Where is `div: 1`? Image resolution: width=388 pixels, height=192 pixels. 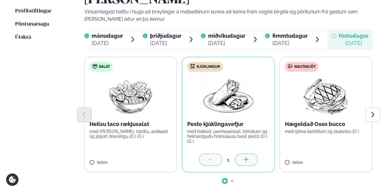
div: 1 is located at coordinates (228, 160).